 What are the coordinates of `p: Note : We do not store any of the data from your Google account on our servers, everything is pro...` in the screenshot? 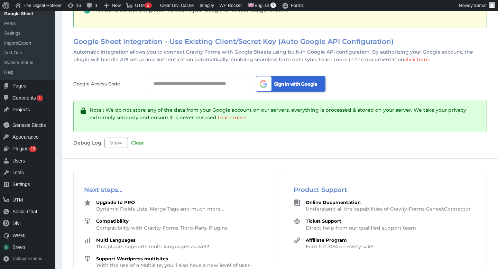 It's located at (282, 114).